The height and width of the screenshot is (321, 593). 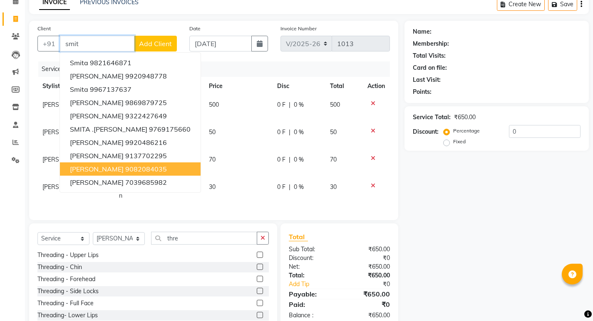 What do you see at coordinates (170, 129) in the screenshot?
I see `ngb-highlight: 9769175660` at bounding box center [170, 129].